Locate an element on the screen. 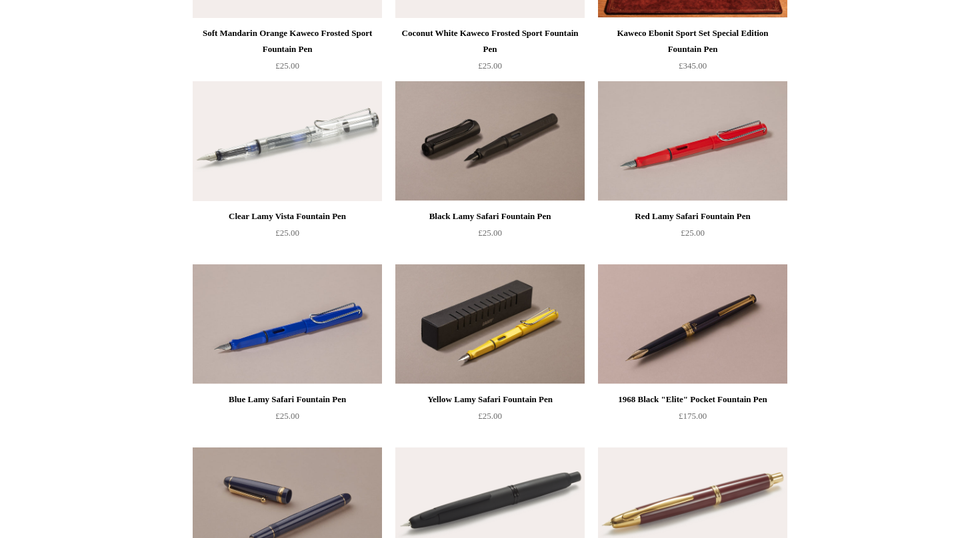  a: Blue Lamy Safari Fountain Pen £25.00 is located at coordinates (287, 419).